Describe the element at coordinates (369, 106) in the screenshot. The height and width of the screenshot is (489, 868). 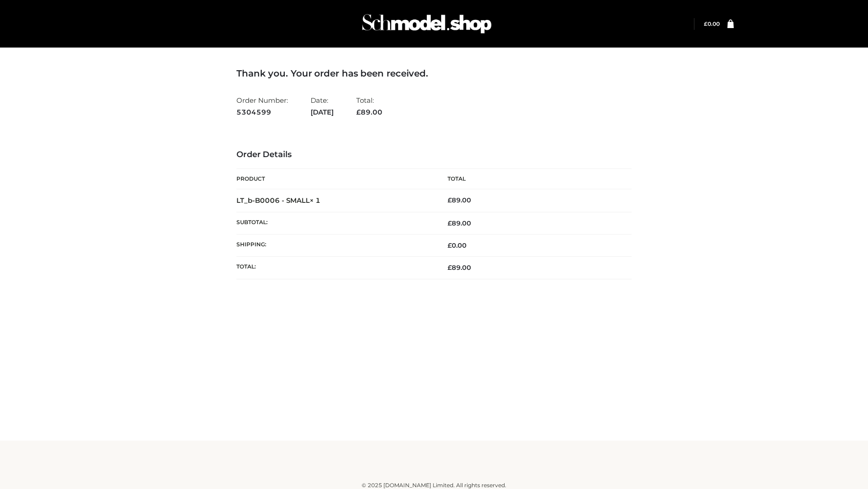
I see `li: Total:` at that location.